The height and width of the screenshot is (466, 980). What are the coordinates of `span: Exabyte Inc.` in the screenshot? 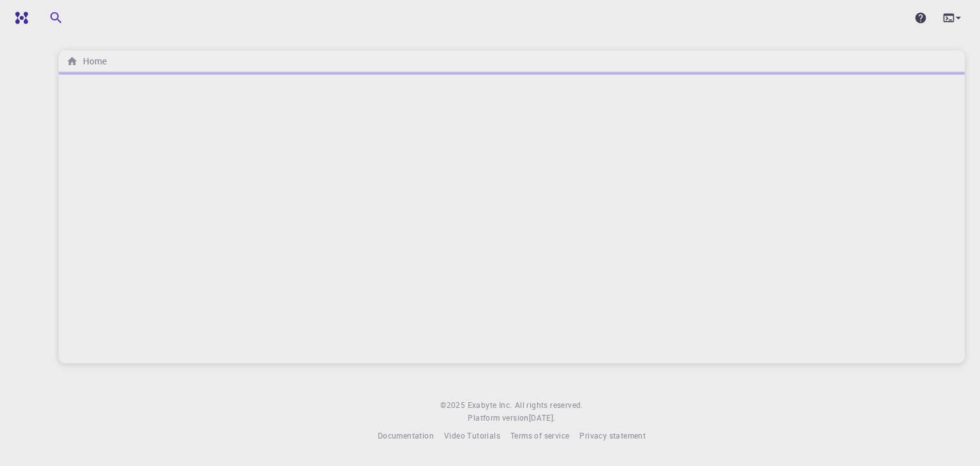 It's located at (490, 405).